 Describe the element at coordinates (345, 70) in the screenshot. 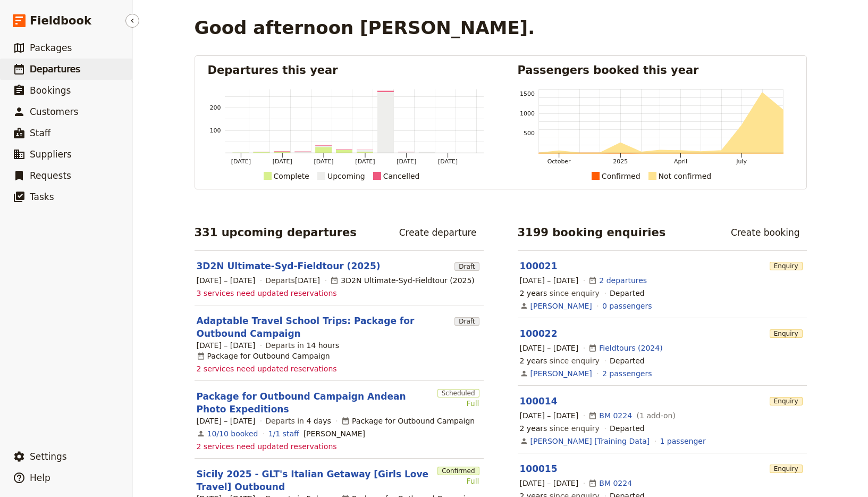

I see `h2: Departures this year` at that location.